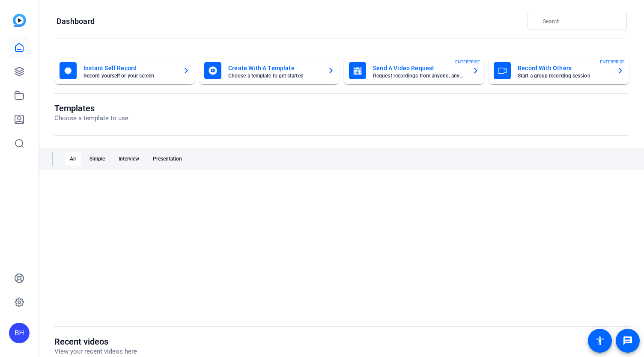 Image resolution: width=644 pixels, height=357 pixels. What do you see at coordinates (92, 108) in the screenshot?
I see `h1: Templates` at bounding box center [92, 108].